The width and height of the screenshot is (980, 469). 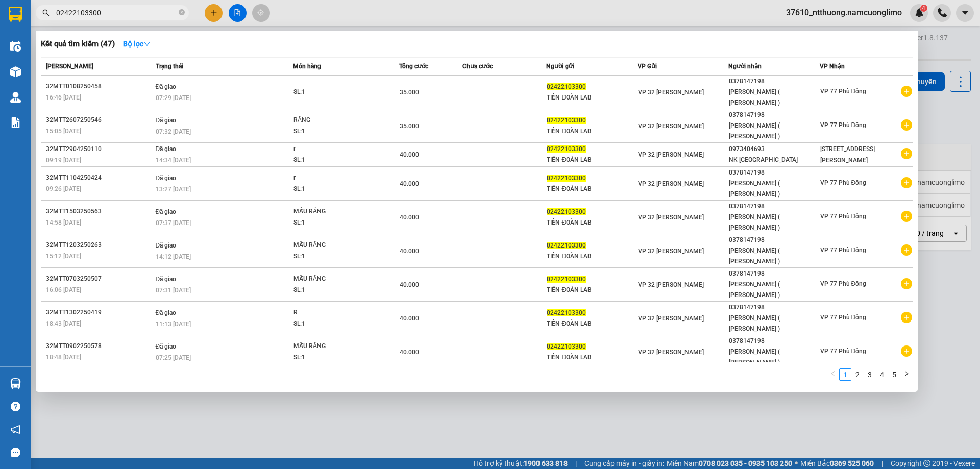 What do you see at coordinates (833, 375) in the screenshot?
I see `button: left` at bounding box center [833, 375].